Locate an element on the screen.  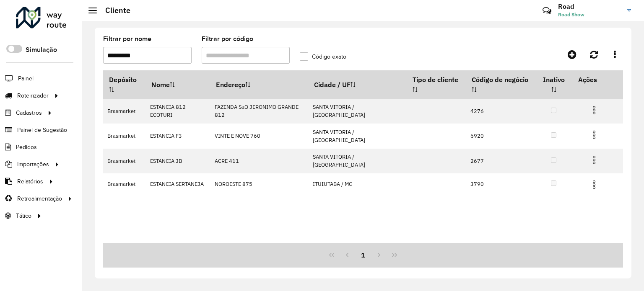
a: Contato Rápido is located at coordinates (547, 10).